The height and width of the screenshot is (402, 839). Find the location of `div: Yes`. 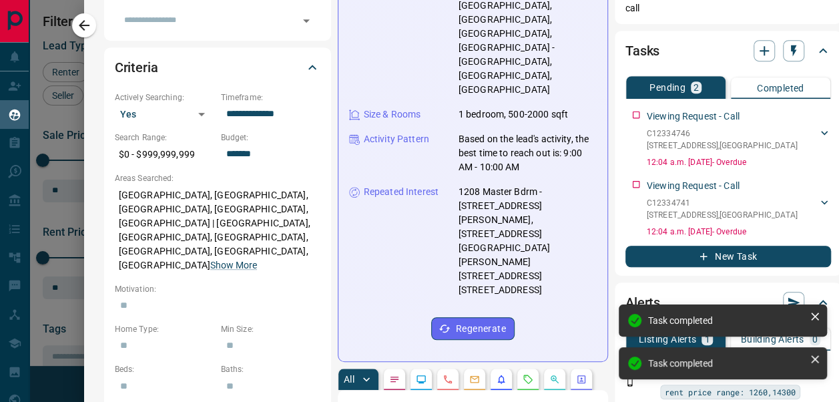

div: Yes is located at coordinates (164, 114).